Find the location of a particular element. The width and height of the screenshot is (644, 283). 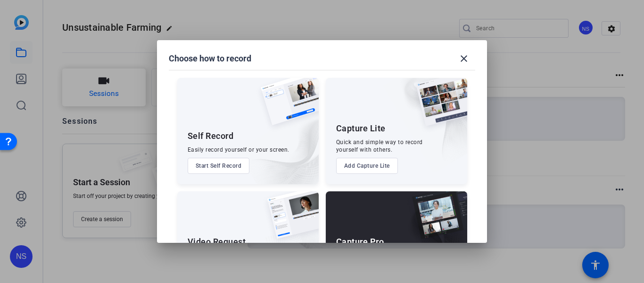

div: Easily record yourself or your screen. is located at coordinates (239, 150).